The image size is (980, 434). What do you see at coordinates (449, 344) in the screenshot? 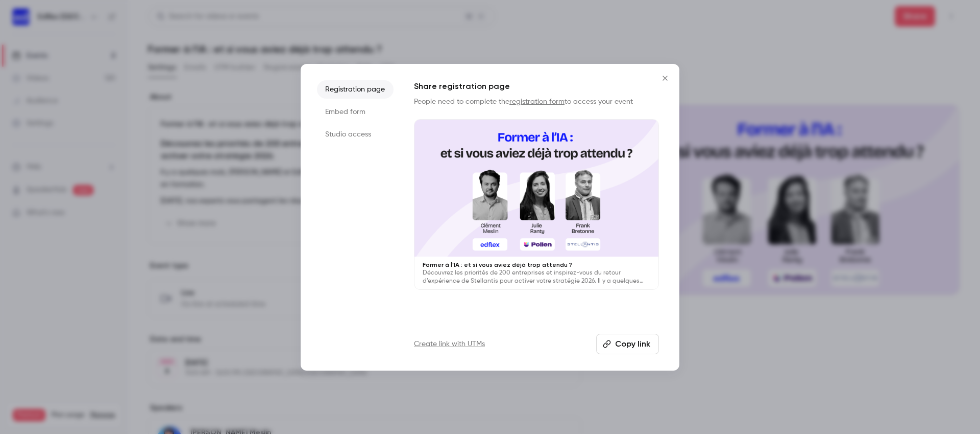
I see `a: Create link with UTMs` at bounding box center [449, 344].